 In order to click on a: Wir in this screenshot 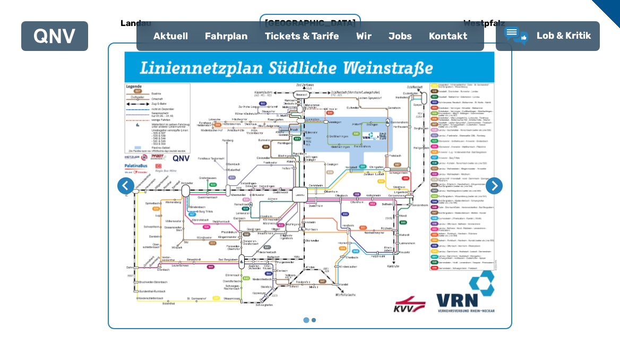, I will do `click(364, 36)`.